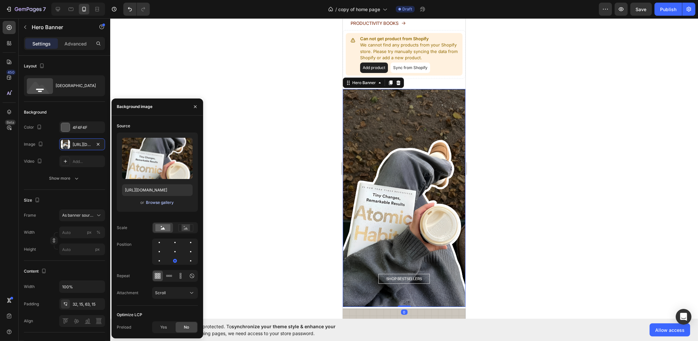 Image resolution: width=698 pixels, height=341 pixels. Describe the element at coordinates (98, 232) in the screenshot. I see `button: px` at that location.